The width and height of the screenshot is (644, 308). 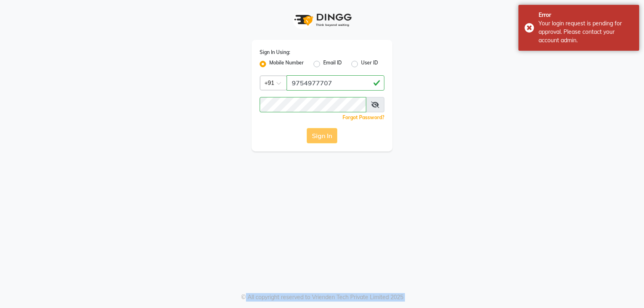 What do you see at coordinates (275, 52) in the screenshot?
I see `label: Sign In Using:` at bounding box center [275, 52].